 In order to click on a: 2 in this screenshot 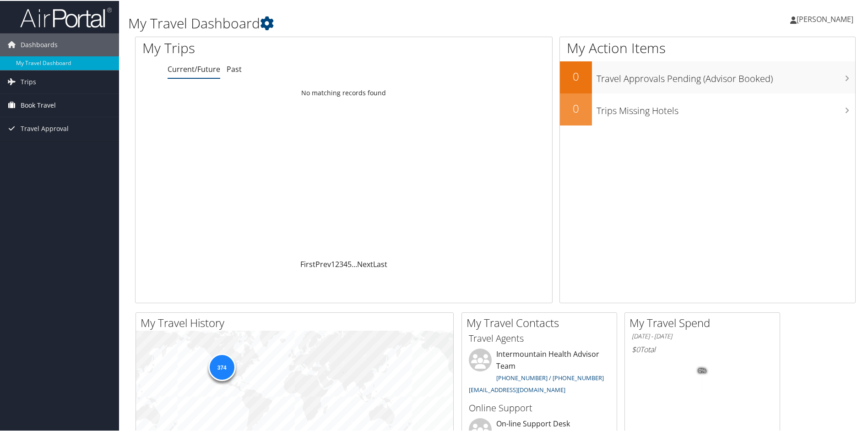, I will do `click(337, 263)`.